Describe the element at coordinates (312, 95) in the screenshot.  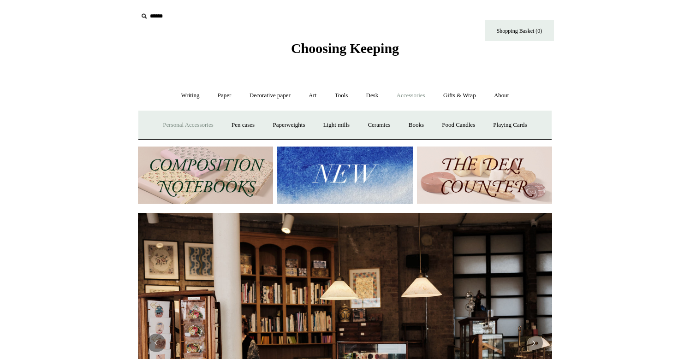
I see `a: Art` at that location.